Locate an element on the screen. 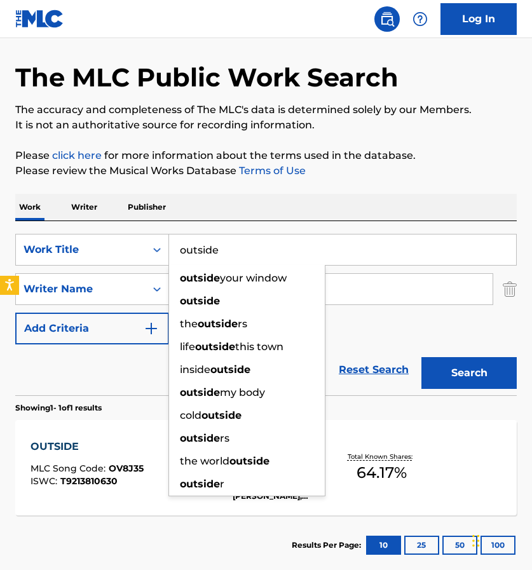  p: The accuracy and completeness of The MLC's data is determined solely by our Members. is located at coordinates (266, 110).